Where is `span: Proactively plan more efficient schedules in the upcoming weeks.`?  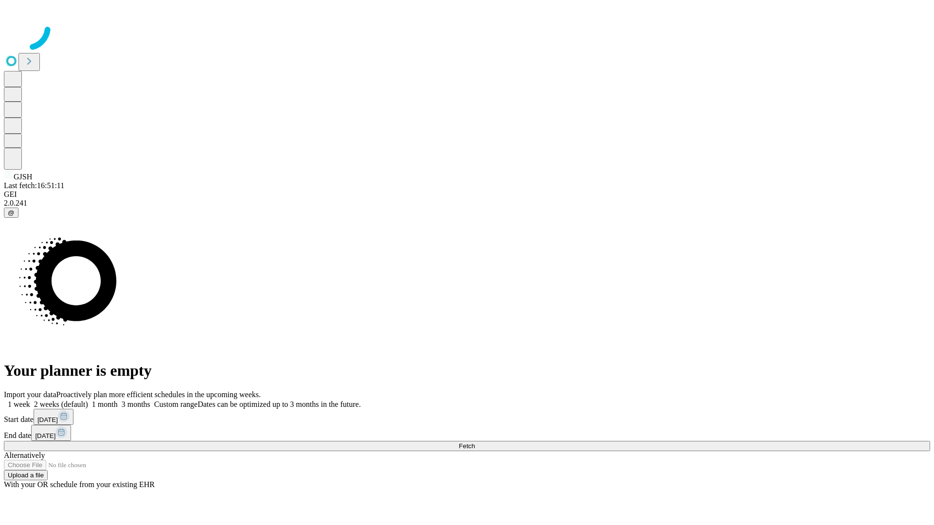
span: Proactively plan more efficient schedules in the upcoming weeks. is located at coordinates (159, 394).